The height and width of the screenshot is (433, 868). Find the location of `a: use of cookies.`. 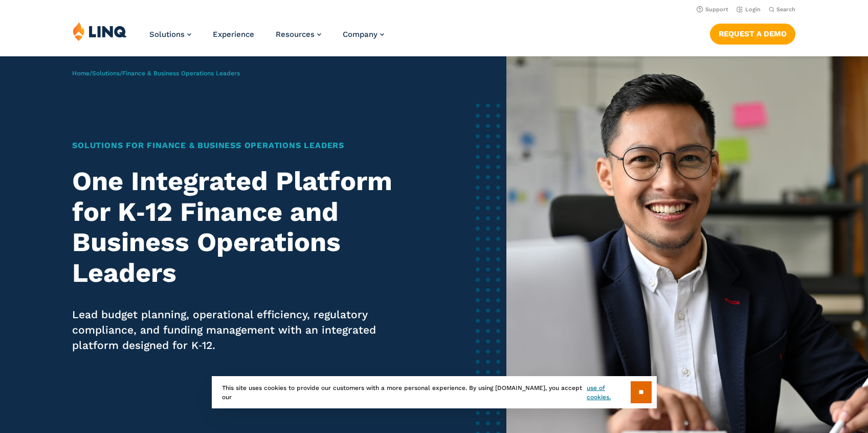

a: use of cookies. is located at coordinates (608, 392).